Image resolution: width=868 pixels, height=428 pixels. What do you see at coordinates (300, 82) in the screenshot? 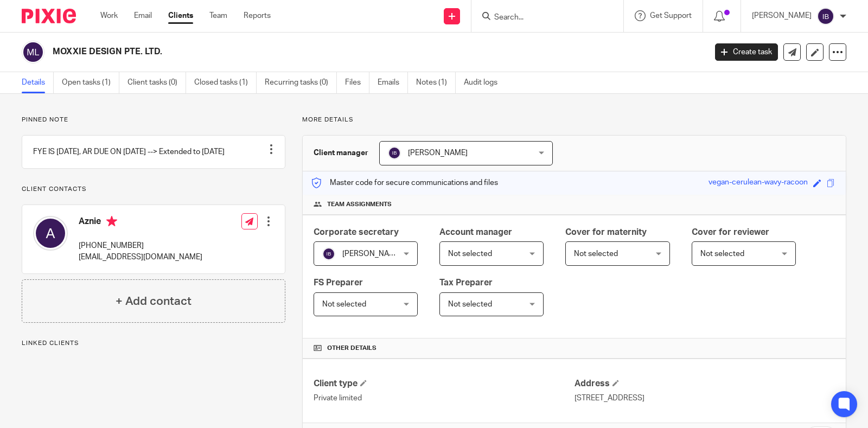
I see `a: Recurring tasks (0)` at bounding box center [300, 82].